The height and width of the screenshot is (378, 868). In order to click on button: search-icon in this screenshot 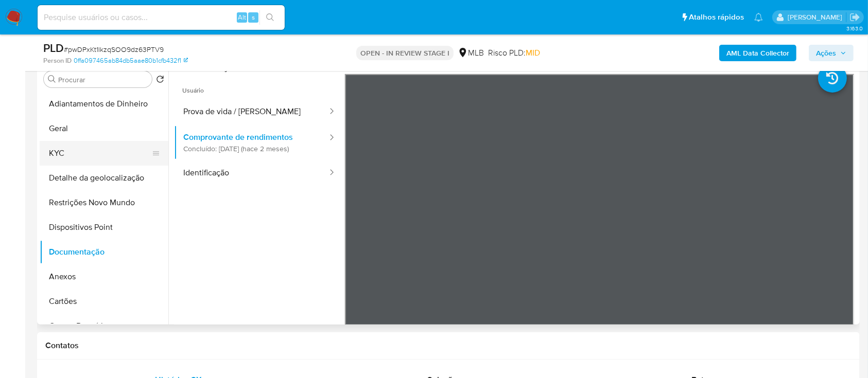, I will do `click(270, 17)`.